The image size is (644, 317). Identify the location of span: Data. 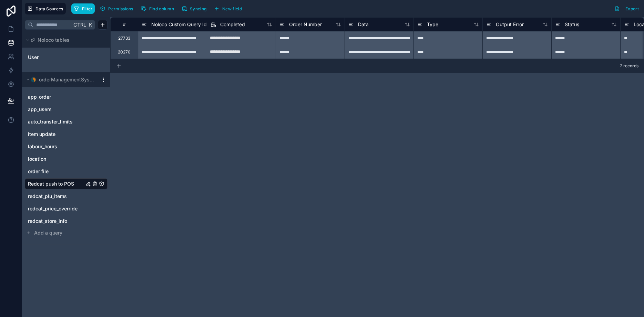
(363, 24).